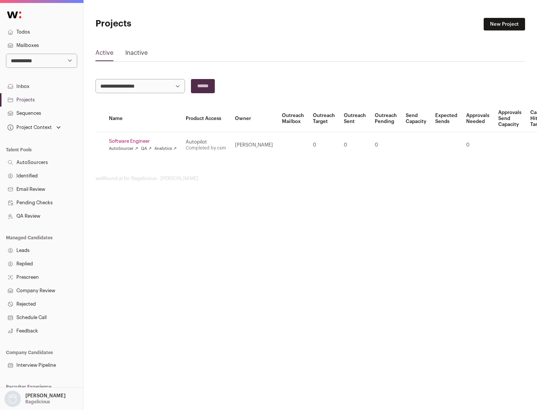 The image size is (537, 410). I want to click on a: Software Engineer, so click(143, 141).